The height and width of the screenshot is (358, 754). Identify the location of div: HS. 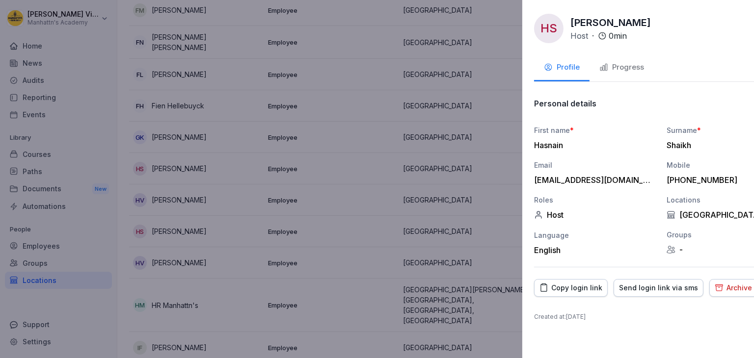
(549, 28).